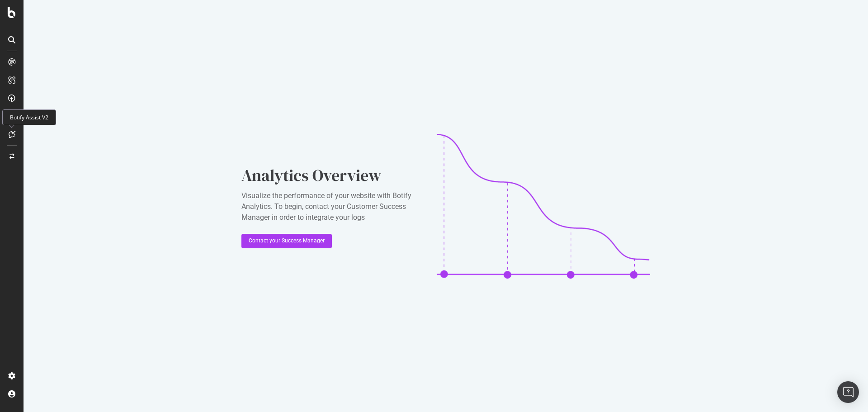  What do you see at coordinates (287, 240) in the screenshot?
I see `div: Contact your Success Manager` at bounding box center [287, 240].